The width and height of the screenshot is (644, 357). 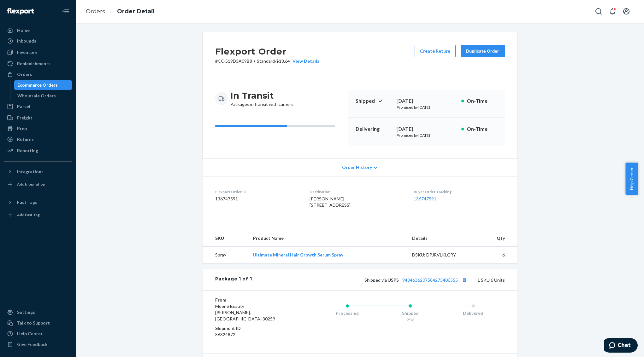 What do you see at coordinates (347, 314) in the screenshot?
I see `div: Processing` at bounding box center [347, 314].